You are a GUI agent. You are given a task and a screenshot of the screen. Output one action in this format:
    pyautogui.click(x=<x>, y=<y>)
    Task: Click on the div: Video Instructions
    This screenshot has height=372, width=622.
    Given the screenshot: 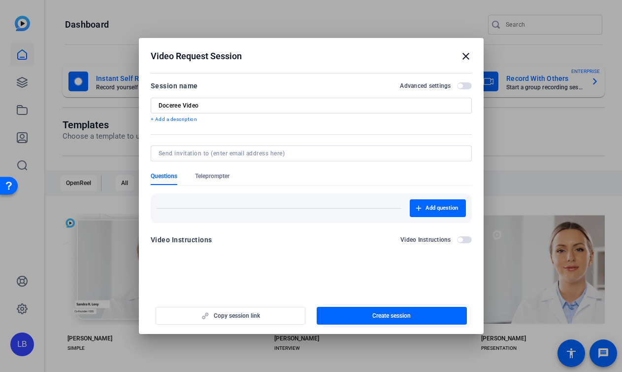 What is the action you would take?
    pyautogui.click(x=181, y=239)
    